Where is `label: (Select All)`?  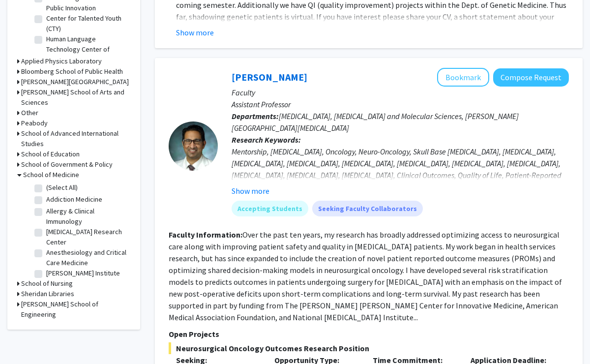 label: (Select All) is located at coordinates (62, 187).